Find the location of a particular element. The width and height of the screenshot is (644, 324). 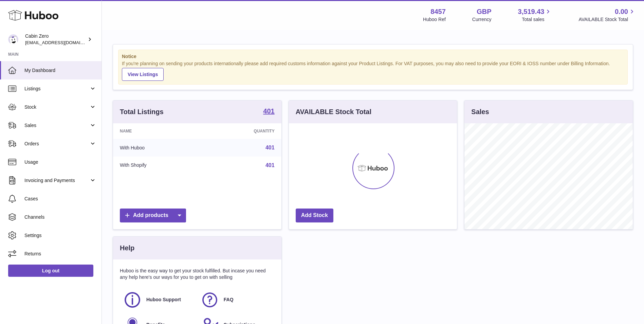

span: Listings is located at coordinates (57, 89).